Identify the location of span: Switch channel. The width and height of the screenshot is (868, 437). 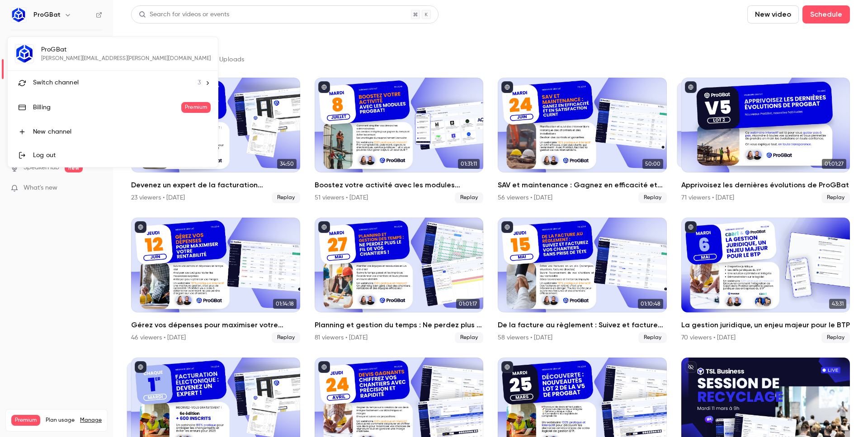
(56, 83).